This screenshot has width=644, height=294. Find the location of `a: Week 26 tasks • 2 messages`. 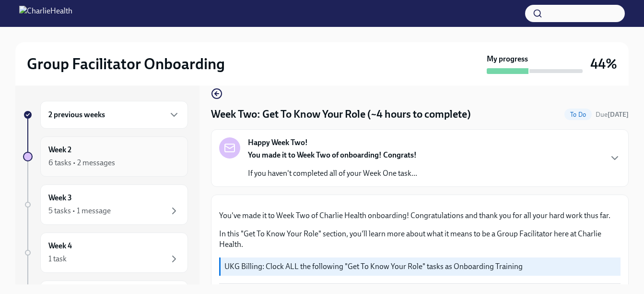

a: Week 26 tasks • 2 messages is located at coordinates (106, 157).